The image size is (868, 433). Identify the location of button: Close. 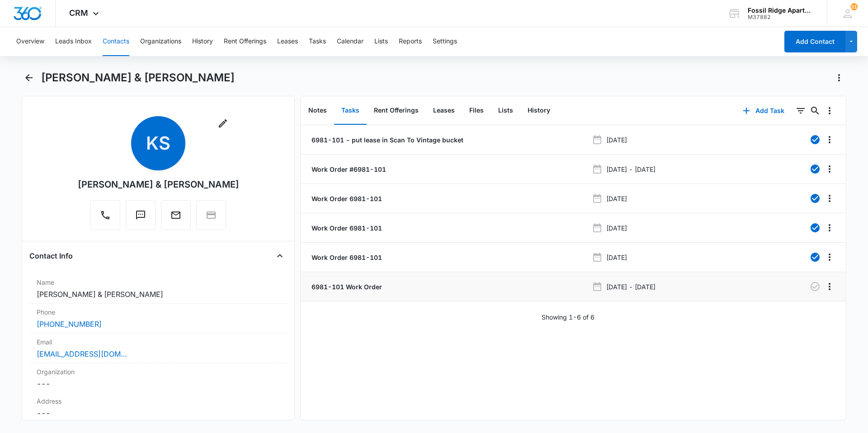
(279, 256).